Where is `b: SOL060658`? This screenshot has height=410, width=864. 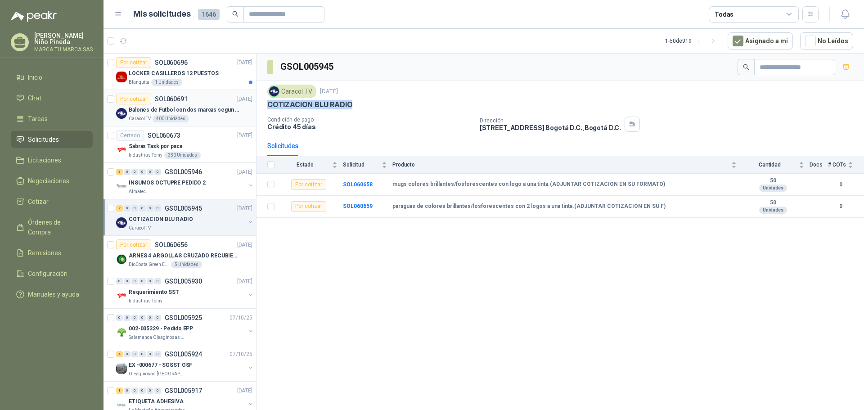 b: SOL060658 is located at coordinates (358, 184).